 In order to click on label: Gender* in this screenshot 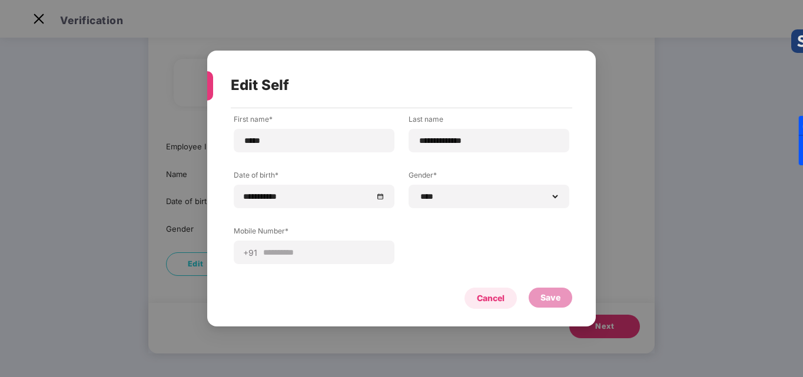, I will do `click(489, 177)`.